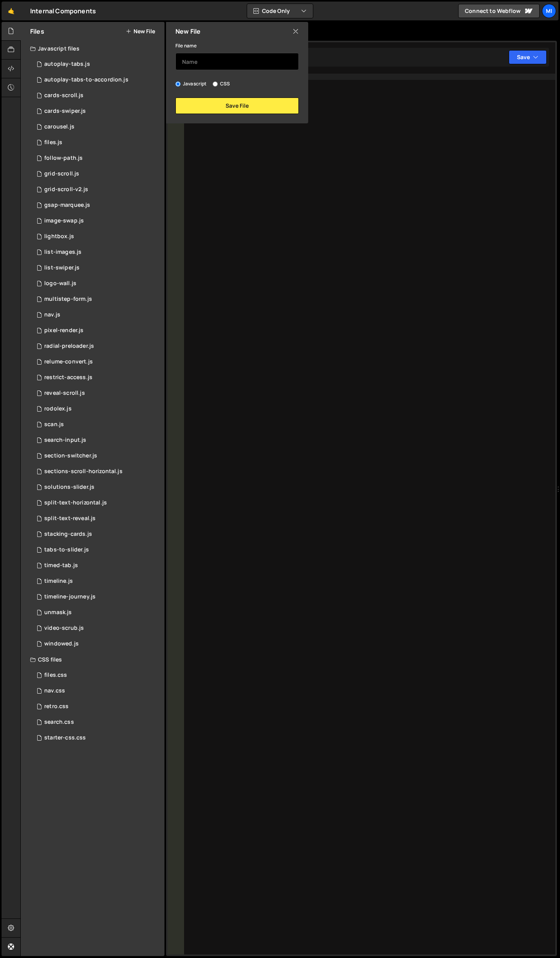 This screenshot has height=958, width=560. What do you see at coordinates (97, 299) in the screenshot?
I see `div: 15229/42065.js` at bounding box center [97, 299].